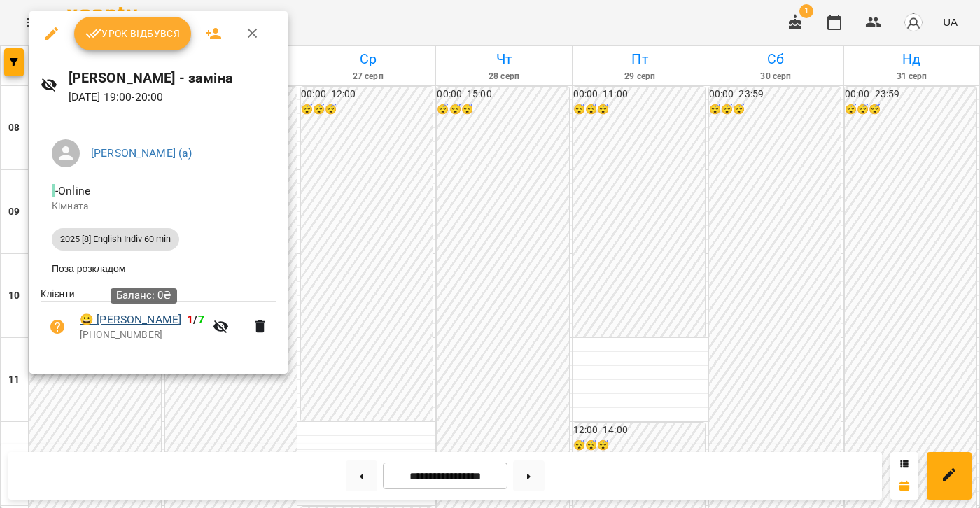  I want to click on p: Кімната, so click(158, 206).